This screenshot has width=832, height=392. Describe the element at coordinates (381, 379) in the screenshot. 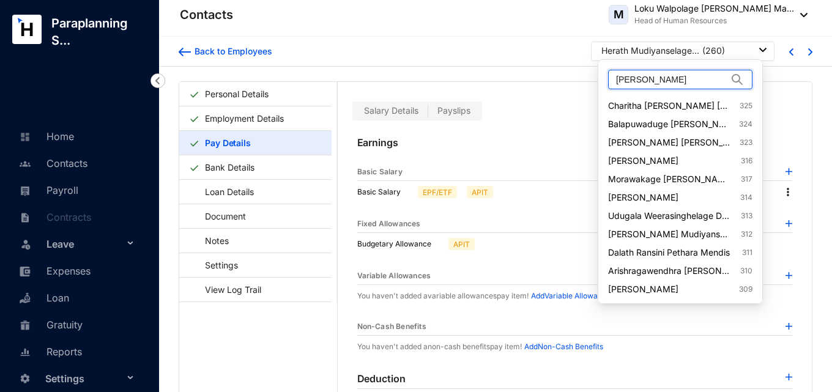

I see `p: Deduction` at that location.